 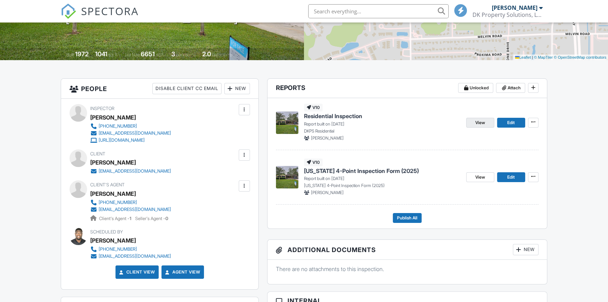 What do you see at coordinates (160, 54) in the screenshot?
I see `span: sq.ft.` at bounding box center [160, 54].